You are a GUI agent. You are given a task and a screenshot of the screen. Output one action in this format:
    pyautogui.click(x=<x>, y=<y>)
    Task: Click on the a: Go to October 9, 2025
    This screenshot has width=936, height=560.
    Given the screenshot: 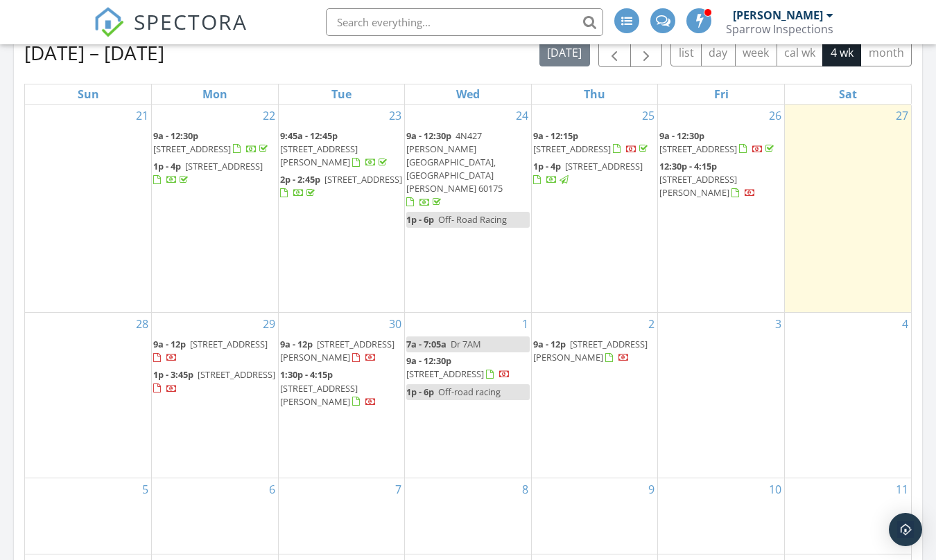 What is the action you would take?
    pyautogui.click(x=651, y=490)
    